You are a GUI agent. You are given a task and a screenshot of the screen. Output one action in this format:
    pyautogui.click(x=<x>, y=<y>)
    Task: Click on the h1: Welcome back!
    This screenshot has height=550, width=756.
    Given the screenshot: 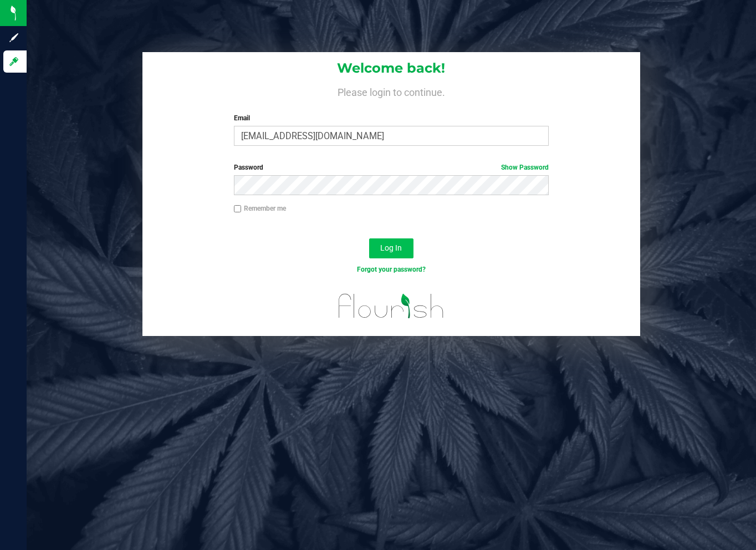 What is the action you would take?
    pyautogui.click(x=390, y=68)
    